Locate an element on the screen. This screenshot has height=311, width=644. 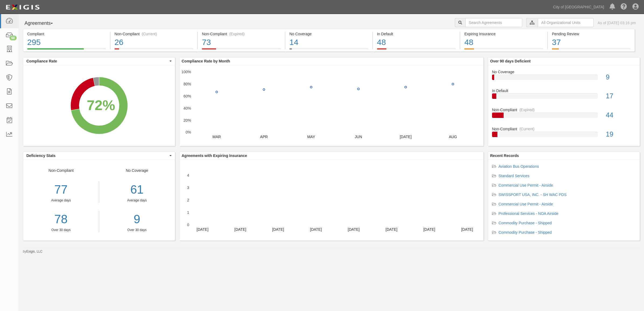
text: APR is located at coordinates (264, 137).